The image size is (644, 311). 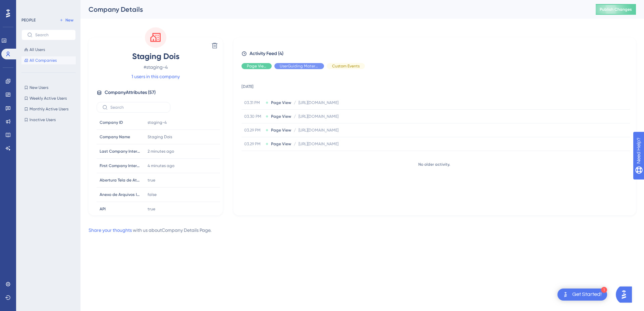 What do you see at coordinates (43, 120) in the screenshot?
I see `span: Inactive Users` at bounding box center [43, 120].